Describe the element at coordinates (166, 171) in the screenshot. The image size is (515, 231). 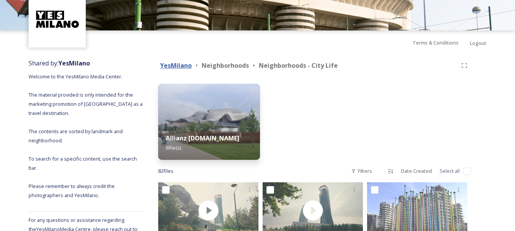
I see `span: 82 file s` at that location.